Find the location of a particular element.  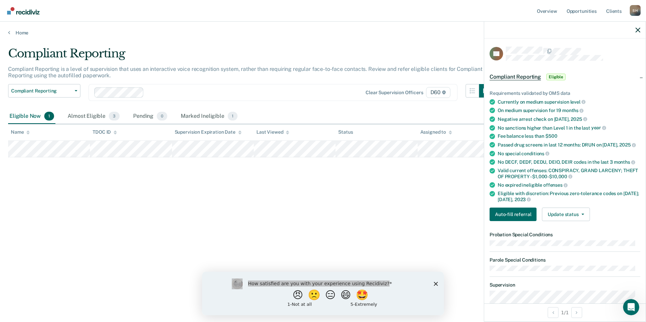

div: No special is located at coordinates (569, 154).